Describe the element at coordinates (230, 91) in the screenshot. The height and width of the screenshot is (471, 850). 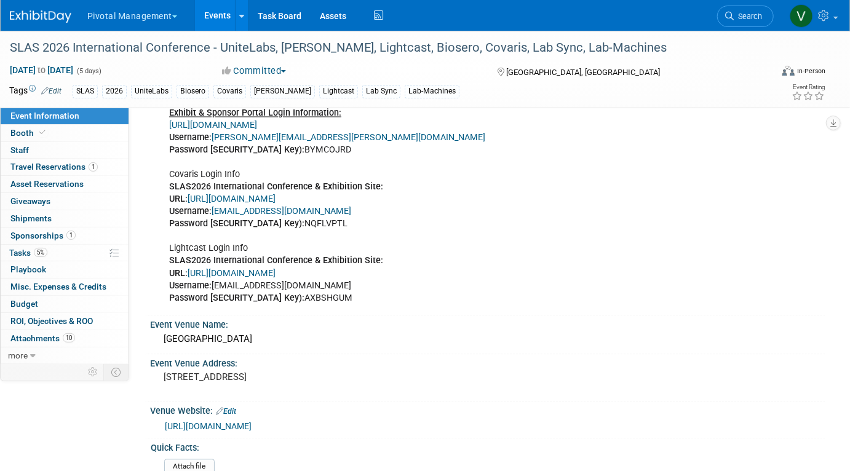
I see `div: Covaris` at that location.